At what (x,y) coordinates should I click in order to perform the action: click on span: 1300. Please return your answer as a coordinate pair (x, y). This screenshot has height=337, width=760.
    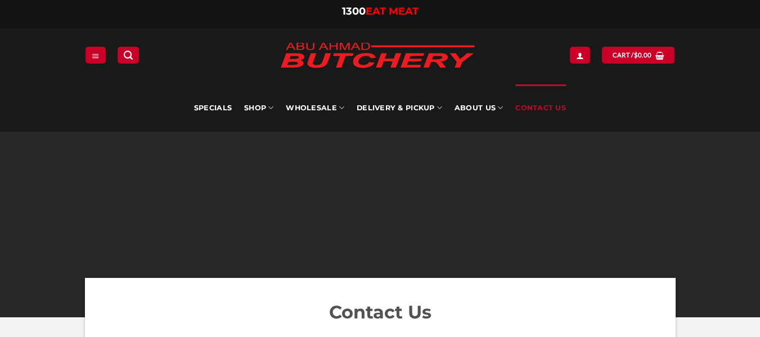
    Looking at the image, I should click on (354, 11).